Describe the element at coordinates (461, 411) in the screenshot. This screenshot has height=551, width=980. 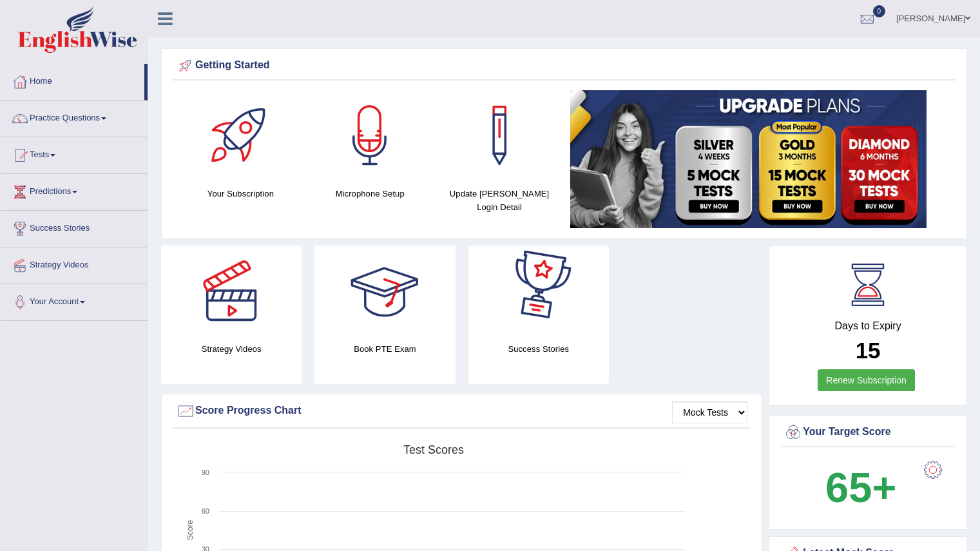
I see `div: Score Progress Chart` at that location.